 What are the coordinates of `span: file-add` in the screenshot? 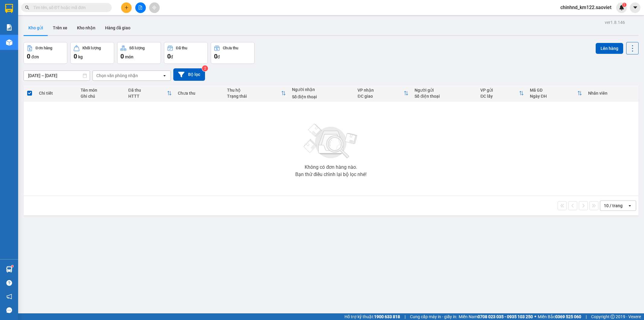 It's located at (141, 8).